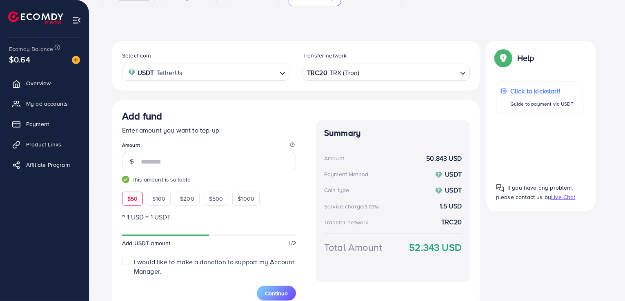  What do you see at coordinates (542, 91) in the screenshot?
I see `p: Click to kickstart!` at bounding box center [542, 91].